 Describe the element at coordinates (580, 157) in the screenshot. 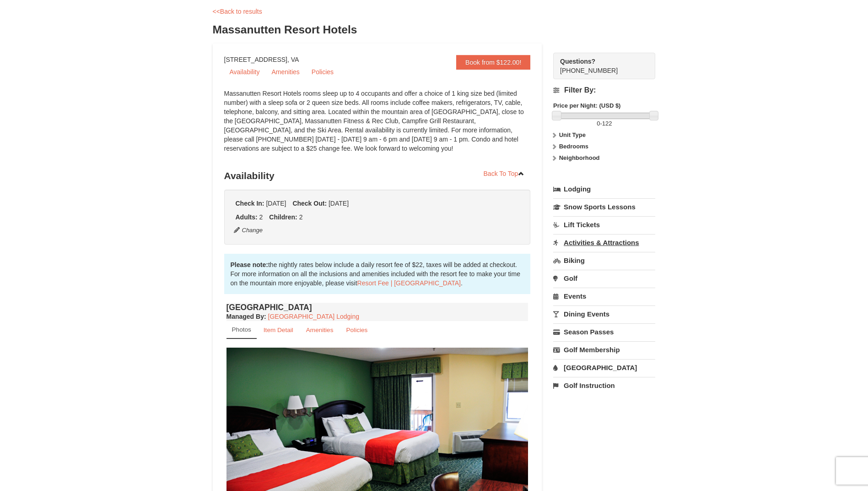

I see `strong: Neighborhood` at that location.